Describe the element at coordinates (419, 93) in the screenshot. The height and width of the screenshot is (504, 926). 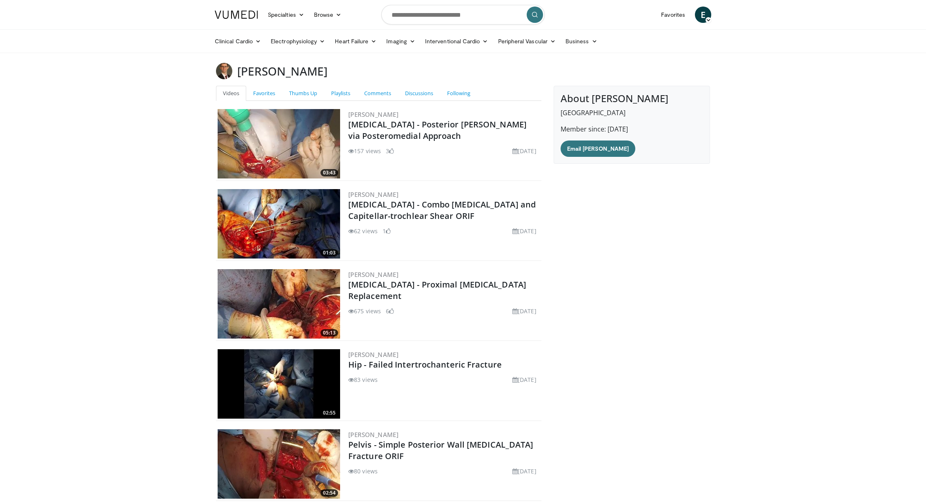
I see `a: Discussions` at that location.